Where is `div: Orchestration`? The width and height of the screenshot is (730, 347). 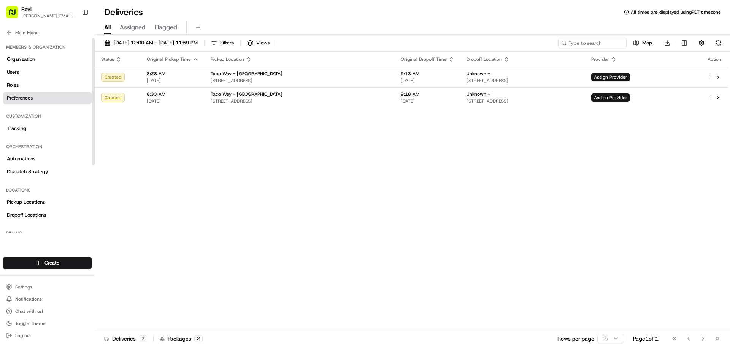
div: Orchestration is located at coordinates (47, 147).